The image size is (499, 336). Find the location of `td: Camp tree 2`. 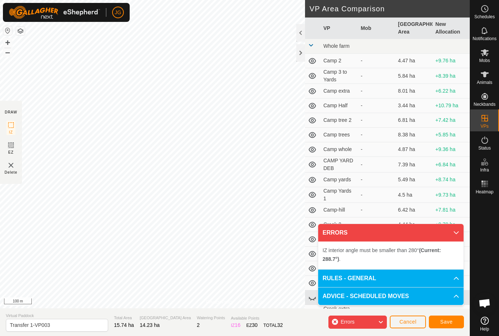

td: Camp tree 2 is located at coordinates (339, 121).